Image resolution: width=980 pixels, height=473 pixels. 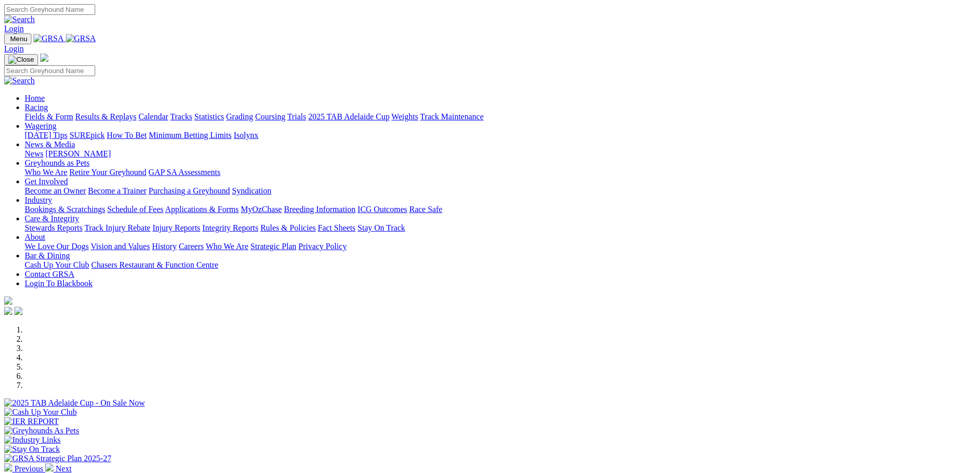 What do you see at coordinates (246, 135) in the screenshot?
I see `a: Isolynx` at bounding box center [246, 135].